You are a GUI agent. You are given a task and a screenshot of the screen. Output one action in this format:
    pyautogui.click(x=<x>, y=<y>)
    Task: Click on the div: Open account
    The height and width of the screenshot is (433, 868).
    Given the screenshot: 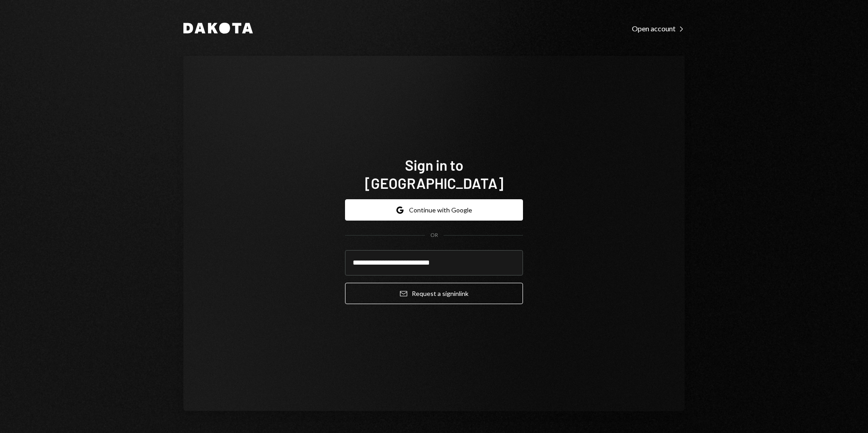 What is the action you would take?
    pyautogui.click(x=658, y=29)
    